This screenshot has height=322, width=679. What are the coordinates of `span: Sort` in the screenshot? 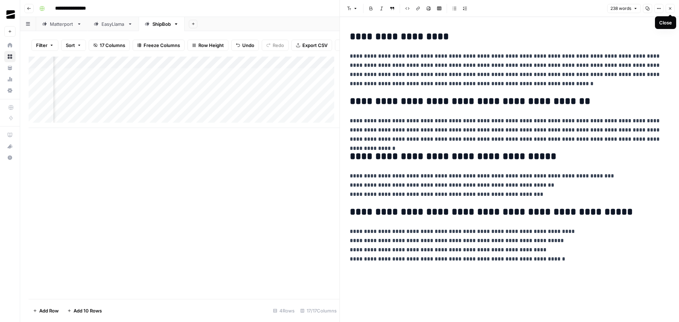 It's located at (70, 45).